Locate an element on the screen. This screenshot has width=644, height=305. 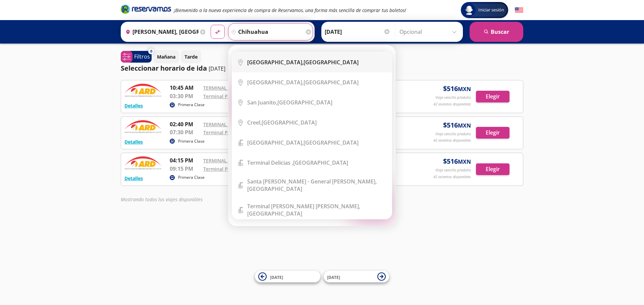
button: Buscar is located at coordinates (496, 32).